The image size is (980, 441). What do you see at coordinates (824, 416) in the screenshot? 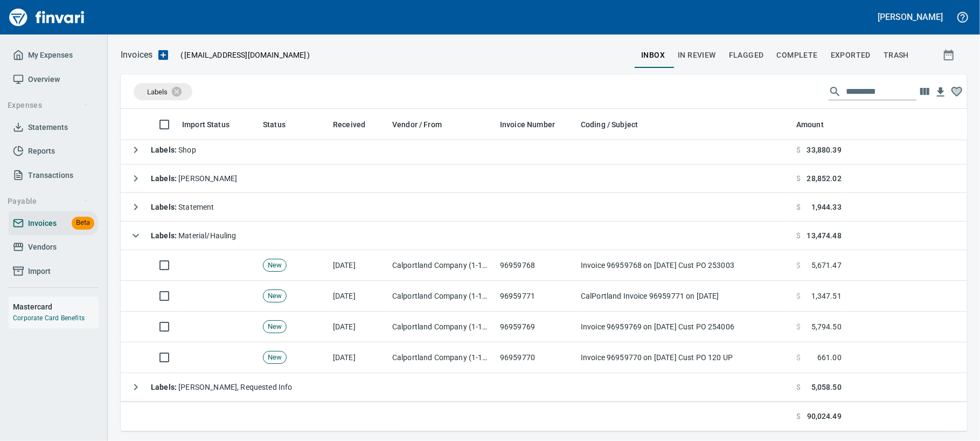
I see `span: 90,024.49` at bounding box center [824, 416].